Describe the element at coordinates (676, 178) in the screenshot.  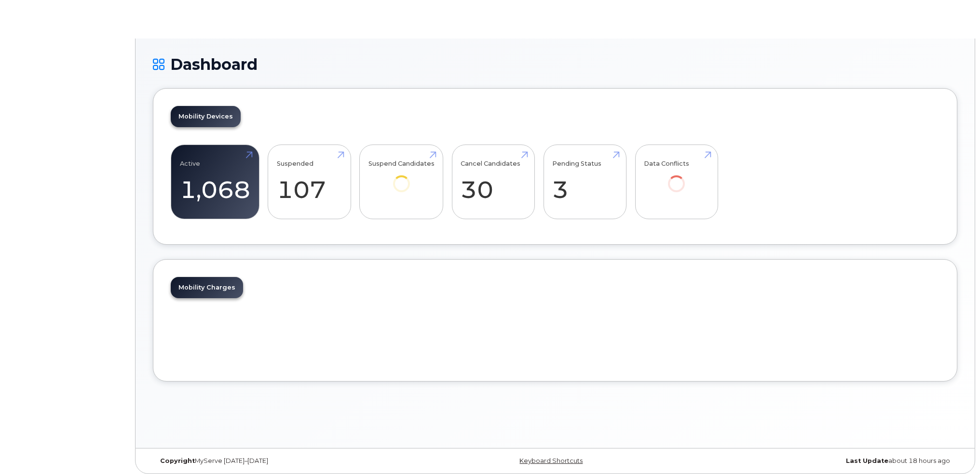
I see `a: Data Conflicts` at that location.